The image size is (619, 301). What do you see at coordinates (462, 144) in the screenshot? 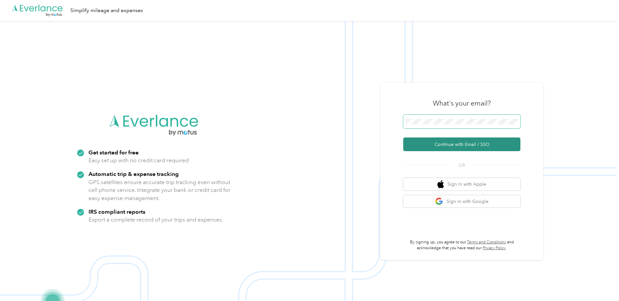
I see `button: Continue with Email / SSO` at bounding box center [462, 144].